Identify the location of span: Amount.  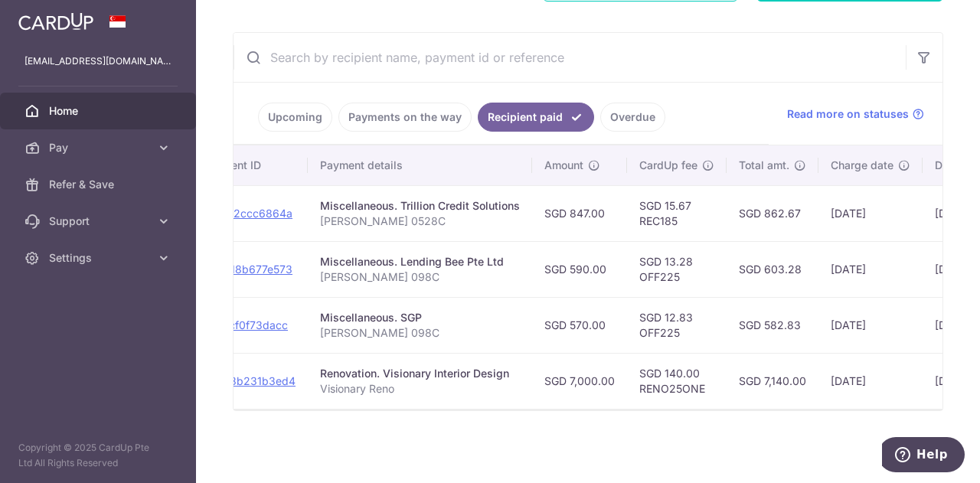
(564, 166).